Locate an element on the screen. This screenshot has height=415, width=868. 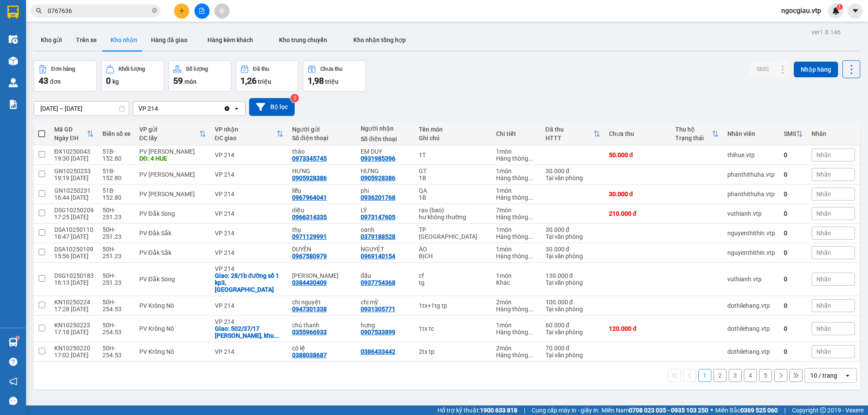
div: PV Krông Nô is located at coordinates (173, 329).